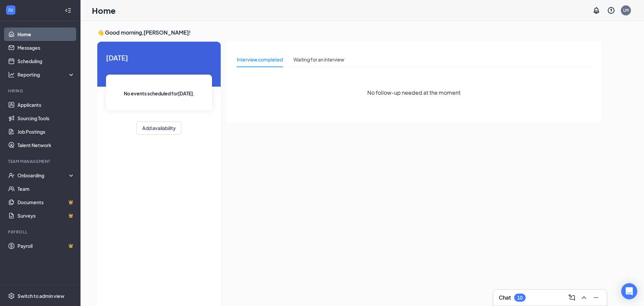 The width and height of the screenshot is (644, 306). What do you see at coordinates (611, 10) in the screenshot?
I see `svg: QuestionInfo` at bounding box center [611, 10].